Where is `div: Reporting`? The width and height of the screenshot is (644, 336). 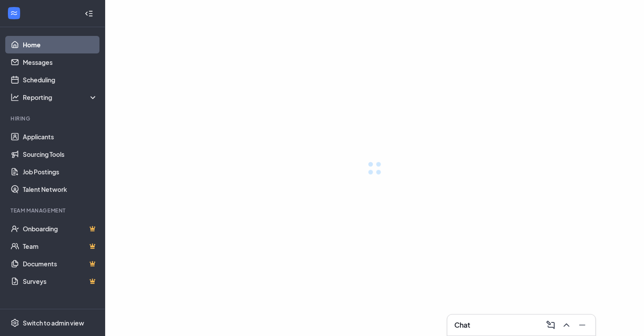
div: Reporting is located at coordinates (60, 97).